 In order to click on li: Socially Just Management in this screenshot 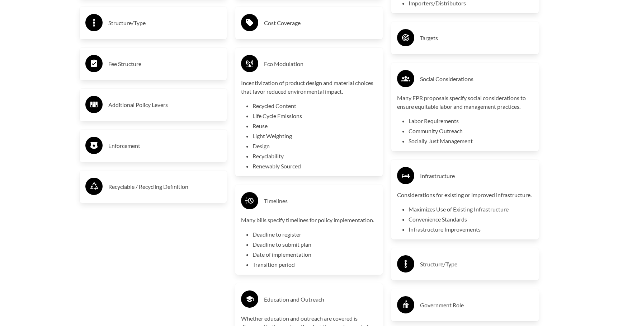, I will do `click(471, 141)`.